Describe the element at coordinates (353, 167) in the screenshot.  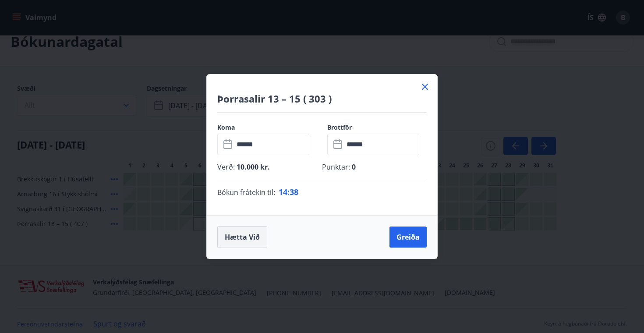
I see `span: 0` at that location.